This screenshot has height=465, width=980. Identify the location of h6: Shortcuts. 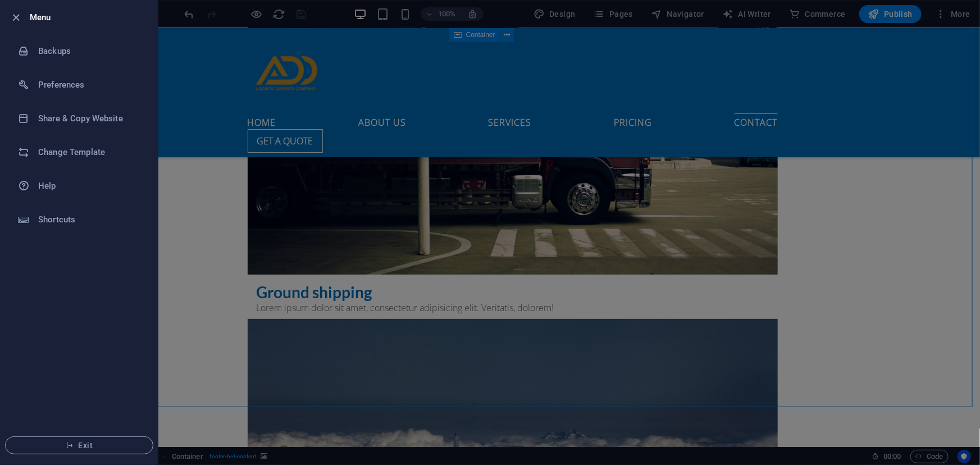
(90, 220).